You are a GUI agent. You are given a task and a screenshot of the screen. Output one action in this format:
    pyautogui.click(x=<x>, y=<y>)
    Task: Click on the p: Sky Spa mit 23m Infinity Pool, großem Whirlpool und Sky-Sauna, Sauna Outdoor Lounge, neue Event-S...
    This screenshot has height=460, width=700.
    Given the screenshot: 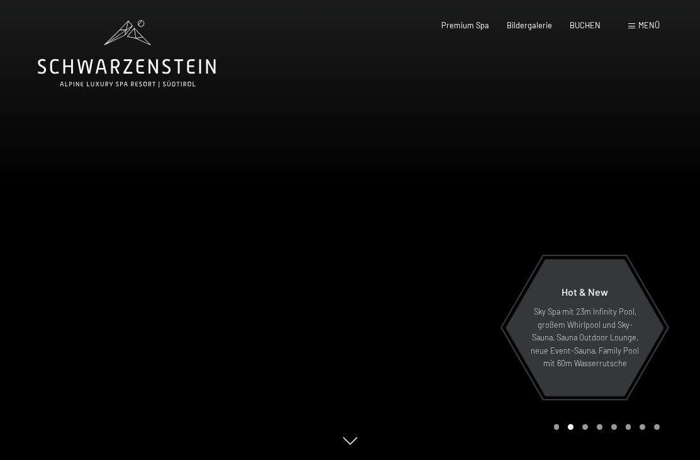 What is the action you would take?
    pyautogui.click(x=585, y=338)
    